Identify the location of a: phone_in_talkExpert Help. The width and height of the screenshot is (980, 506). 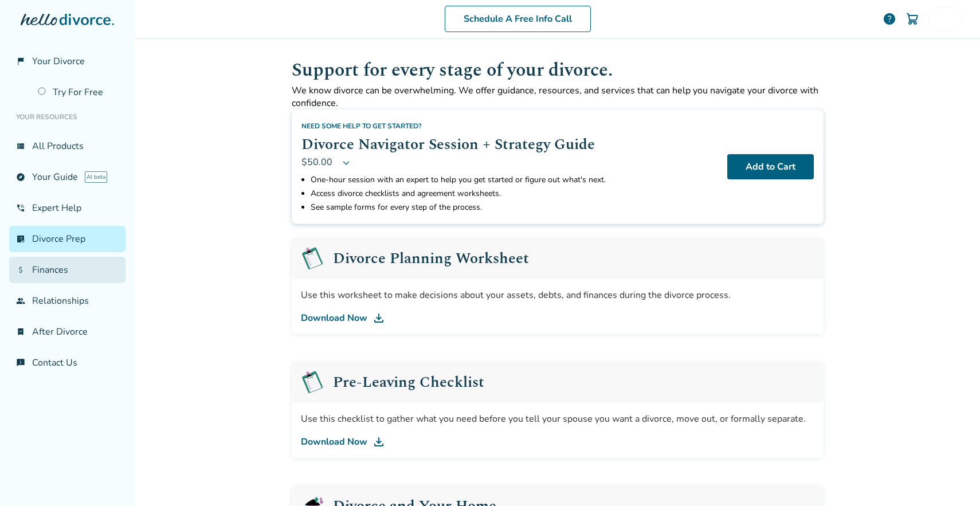
(67, 208).